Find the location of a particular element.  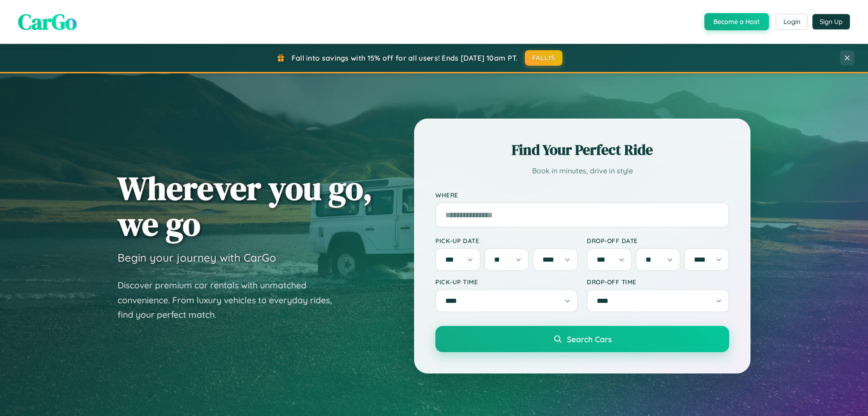

label: Pick-up Date is located at coordinates (507, 240).